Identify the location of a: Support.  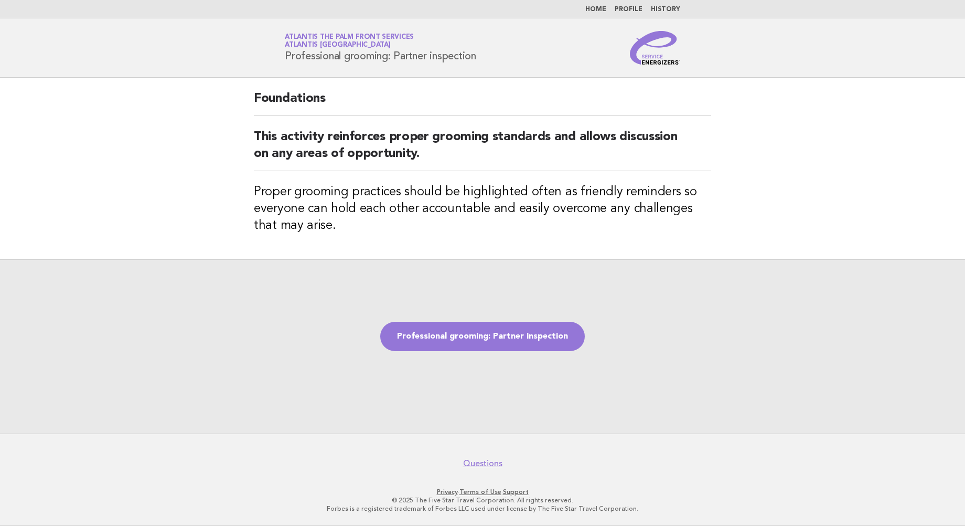
(516, 492).